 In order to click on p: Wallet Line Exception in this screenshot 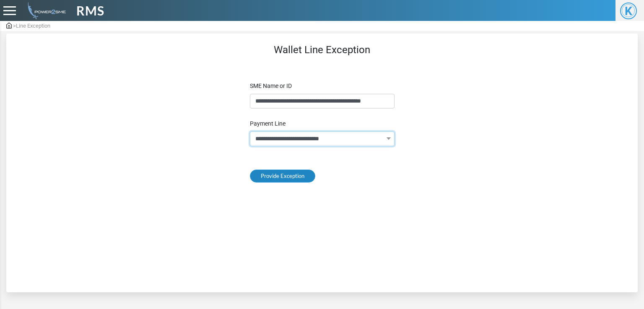, I will do `click(322, 50)`.